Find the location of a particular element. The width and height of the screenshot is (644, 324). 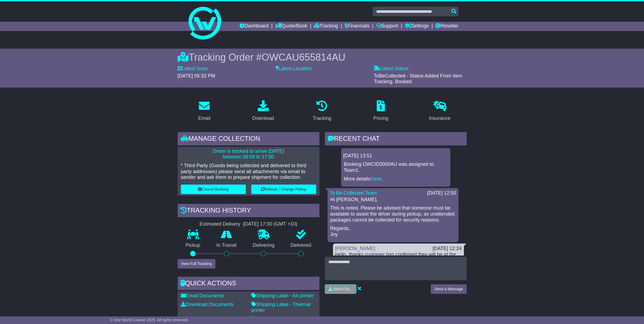

a: Financials is located at coordinates (357, 26).